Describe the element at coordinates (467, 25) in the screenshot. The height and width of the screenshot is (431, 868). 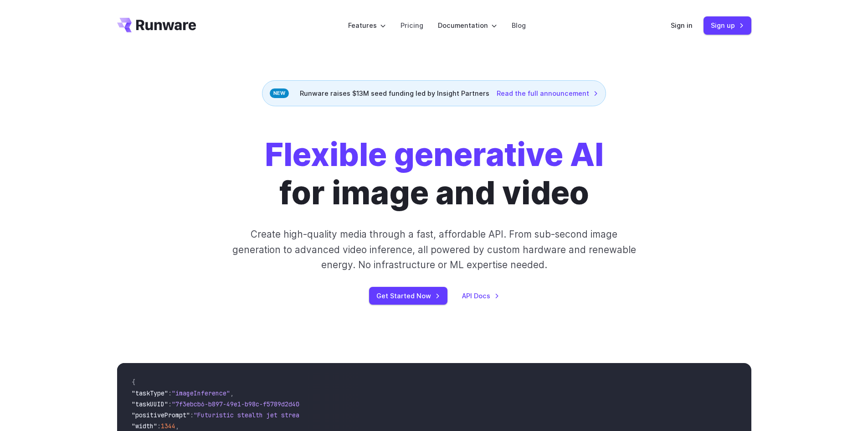
I see `label: Documentation` at that location.